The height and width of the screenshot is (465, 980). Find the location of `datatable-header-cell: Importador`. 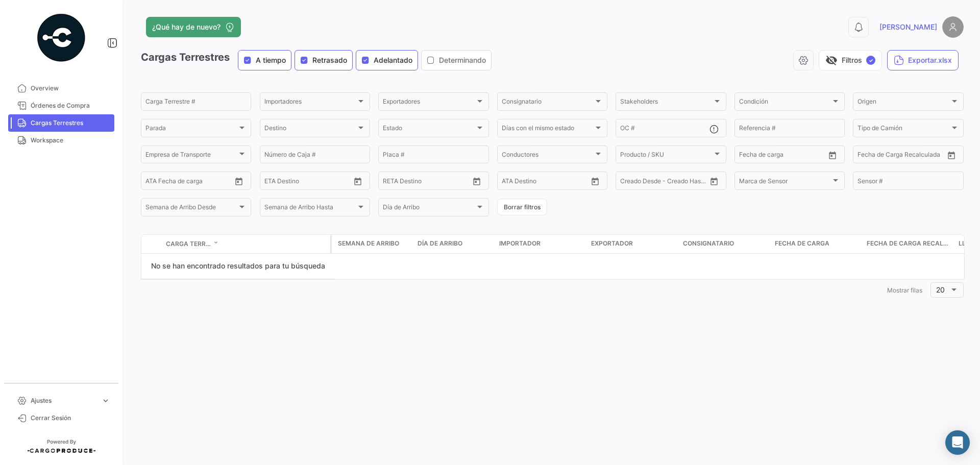

datatable-header-cell: Importador is located at coordinates (541, 244).